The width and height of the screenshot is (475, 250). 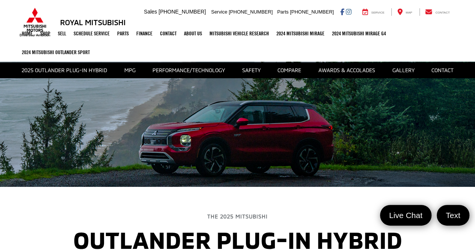 I want to click on a: Schedule Service: Opens in a new tab, so click(x=92, y=33).